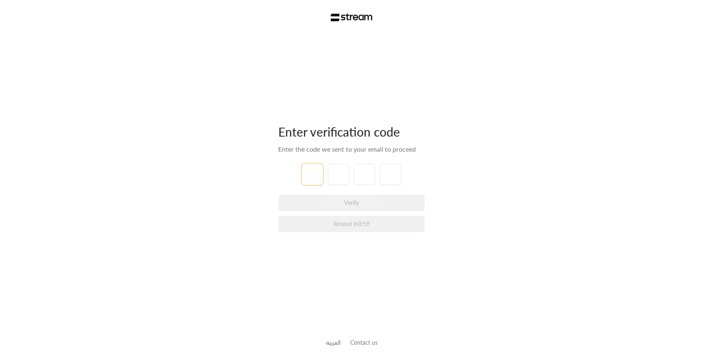 The height and width of the screenshot is (363, 703). What do you see at coordinates (351, 149) in the screenshot?
I see `div: Enter the code we sent to your email to proceed` at bounding box center [351, 149].